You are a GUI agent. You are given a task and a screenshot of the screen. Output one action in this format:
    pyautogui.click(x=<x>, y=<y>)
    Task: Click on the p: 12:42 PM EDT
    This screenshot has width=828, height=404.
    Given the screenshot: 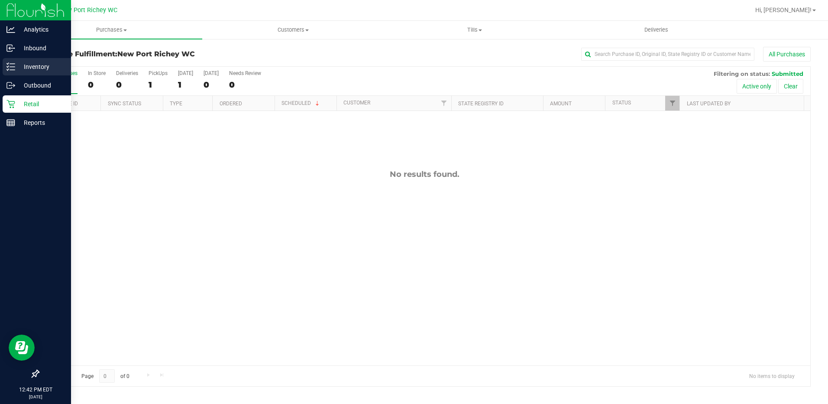 What is the action you would take?
    pyautogui.click(x=36, y=389)
    